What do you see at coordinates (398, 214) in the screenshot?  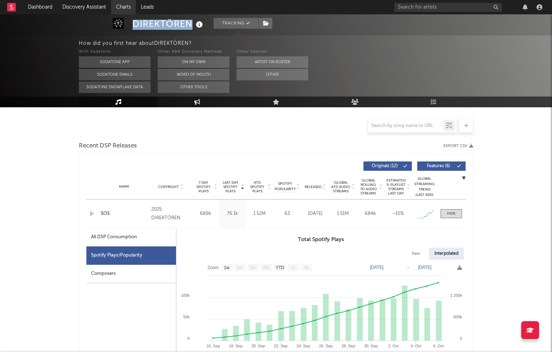 I see `div: ~ 10 %` at bounding box center [398, 214].